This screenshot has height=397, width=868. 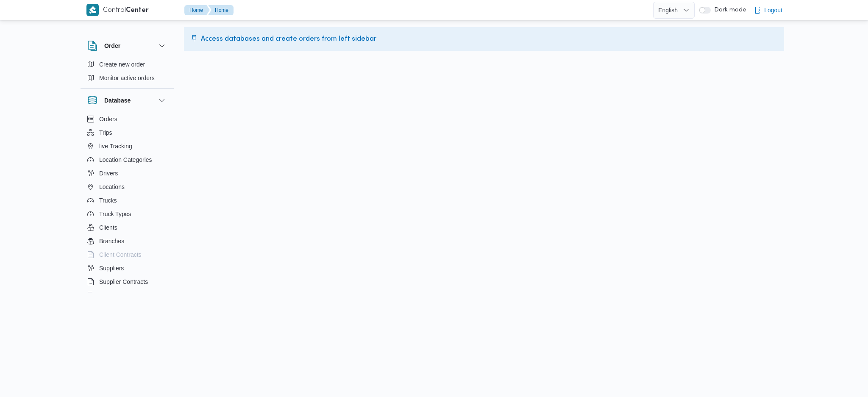 I want to click on span: Dark mode, so click(x=728, y=10).